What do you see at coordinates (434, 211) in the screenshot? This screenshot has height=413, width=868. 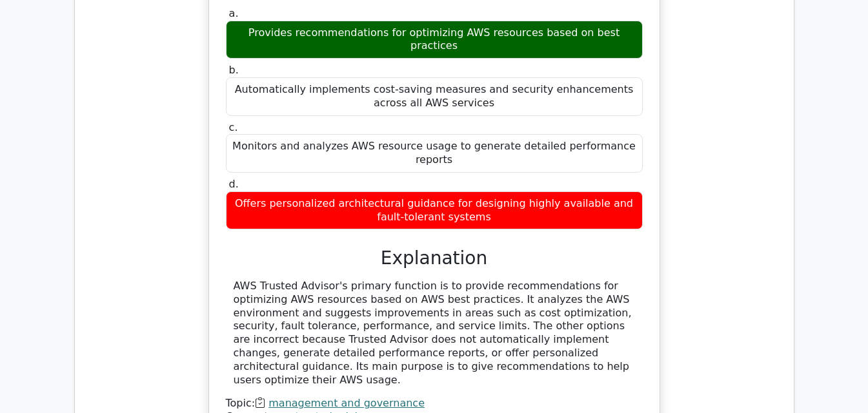 I see `div: Offers personalized architectural guidance for designing highly available and fault-tolerant systems` at bounding box center [434, 211].